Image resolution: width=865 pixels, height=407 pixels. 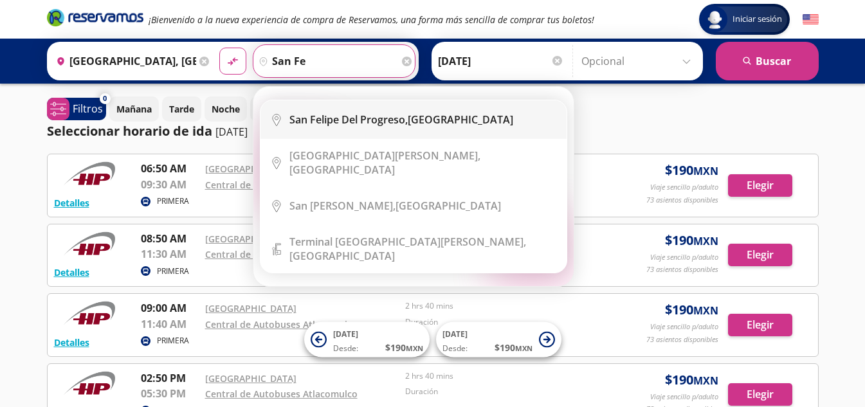 What do you see at coordinates (134, 109) in the screenshot?
I see `p: Mañana` at bounding box center [134, 109].